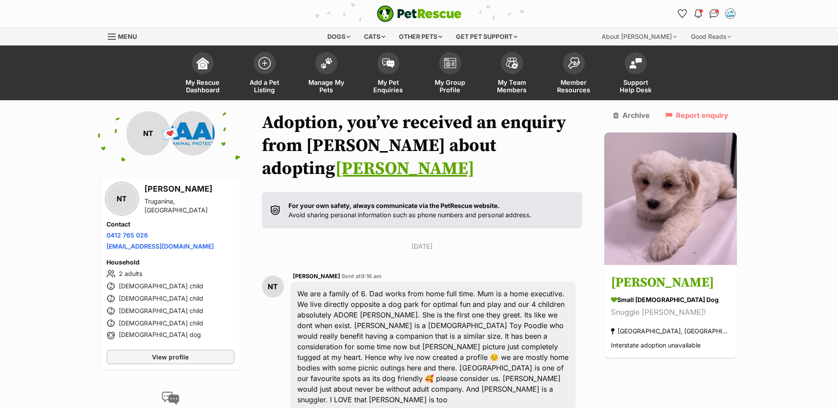 The image size is (838, 408). What do you see at coordinates (388, 63) in the screenshot?
I see `img: pet-enquiries-icon-7e3ad2cf08bfb03b45e93fb7055b45f3efa6380592205ae92323e6603595dc1f.svg` at bounding box center [388, 63].